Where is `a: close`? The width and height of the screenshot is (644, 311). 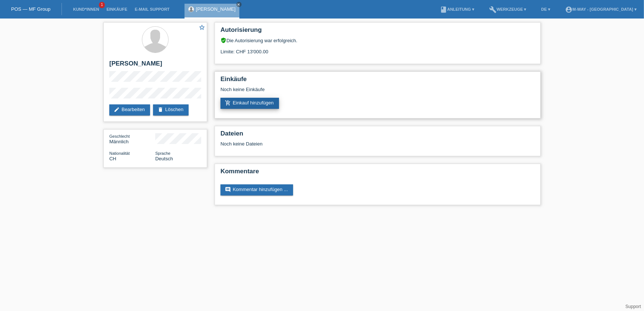 a: close is located at coordinates (239, 5).